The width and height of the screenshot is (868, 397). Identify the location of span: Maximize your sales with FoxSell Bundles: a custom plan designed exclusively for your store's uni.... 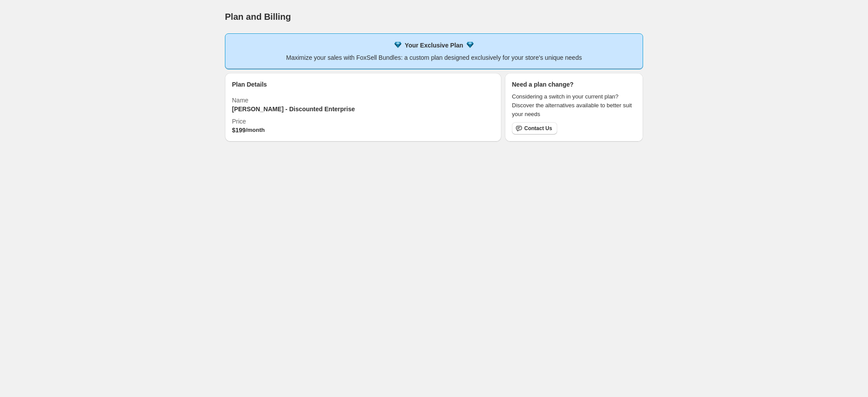
(434, 58).